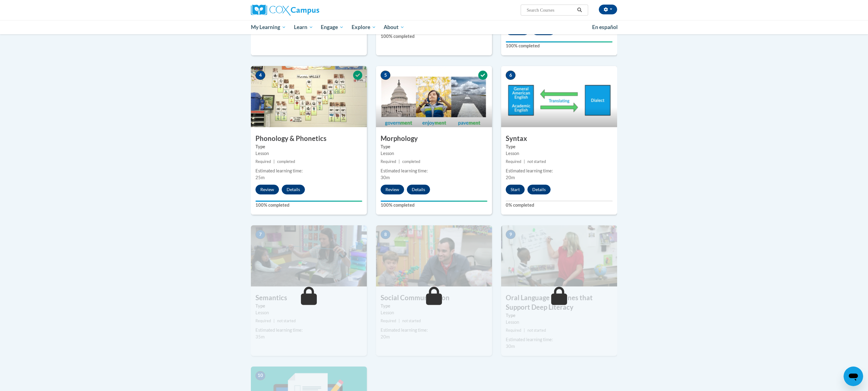 The width and height of the screenshot is (868, 391). Describe the element at coordinates (559, 302) in the screenshot. I see `h3: Oral Language Routines that Support Deep Literacy` at that location.